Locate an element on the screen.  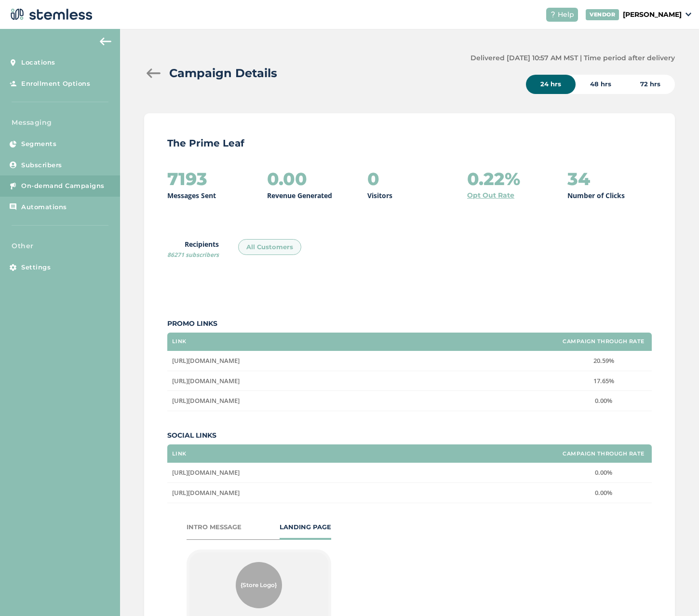
div: VENDOR is located at coordinates (602, 14).